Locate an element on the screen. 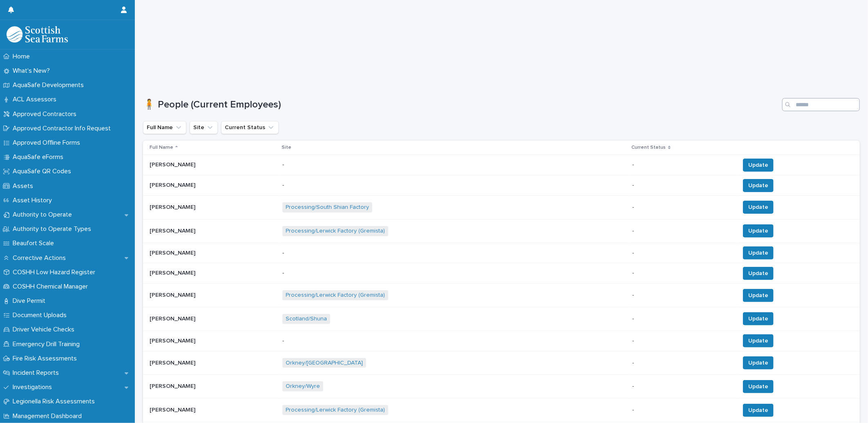  button: Full Name is located at coordinates (164, 127).